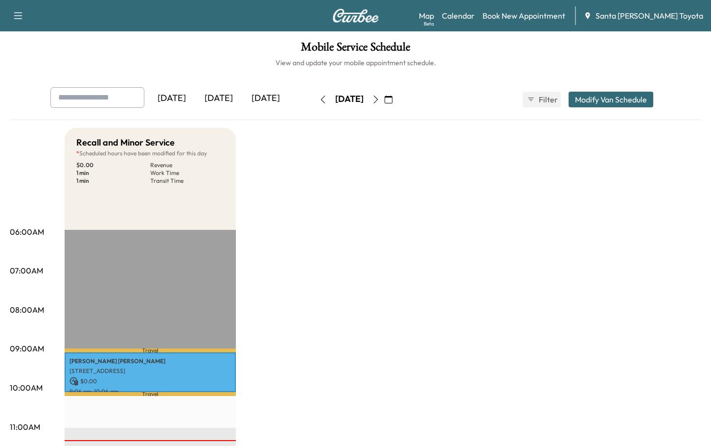 The height and width of the screenshot is (446, 711). I want to click on img: Curbee Logo, so click(356, 16).